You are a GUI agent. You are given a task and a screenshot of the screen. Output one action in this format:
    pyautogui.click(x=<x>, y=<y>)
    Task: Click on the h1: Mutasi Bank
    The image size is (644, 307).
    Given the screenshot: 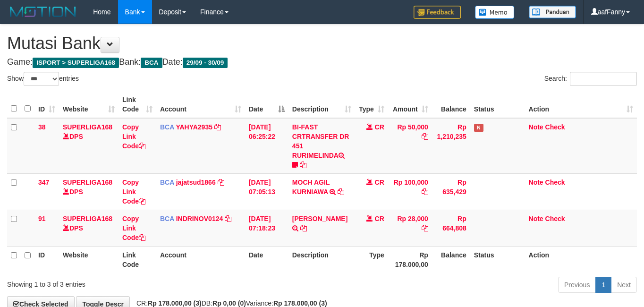 What is the action you would take?
    pyautogui.click(x=322, y=44)
    